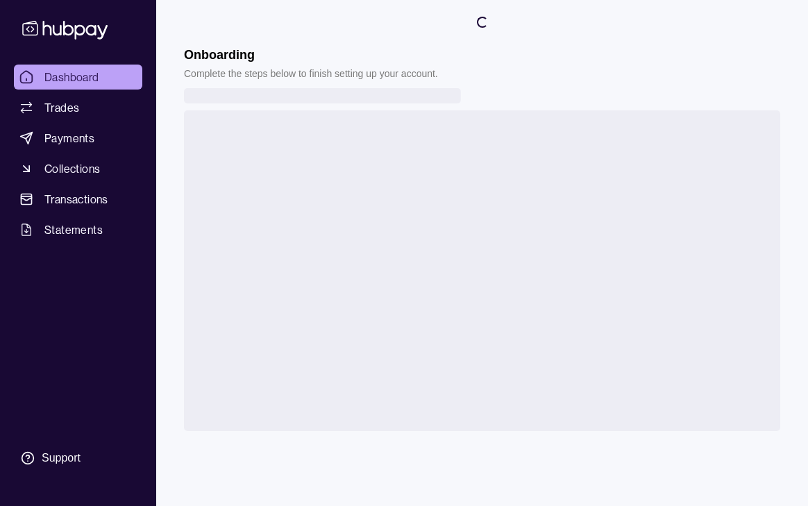  Describe the element at coordinates (78, 77) in the screenshot. I see `a: Dashboard` at that location.